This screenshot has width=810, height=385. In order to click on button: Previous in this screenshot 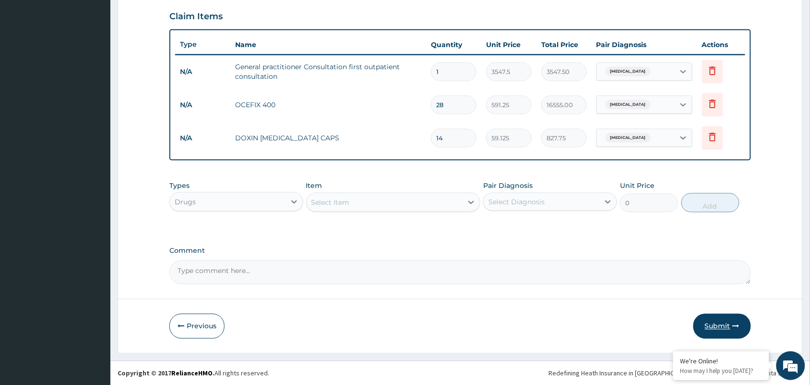, I will do `click(197, 326)`.